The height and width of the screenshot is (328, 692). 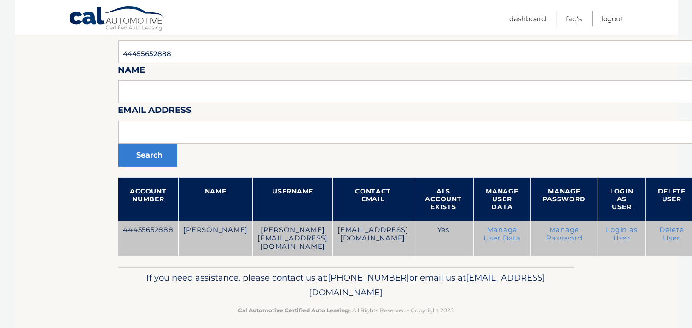 I want to click on th: ALS Account Exists, so click(x=443, y=199).